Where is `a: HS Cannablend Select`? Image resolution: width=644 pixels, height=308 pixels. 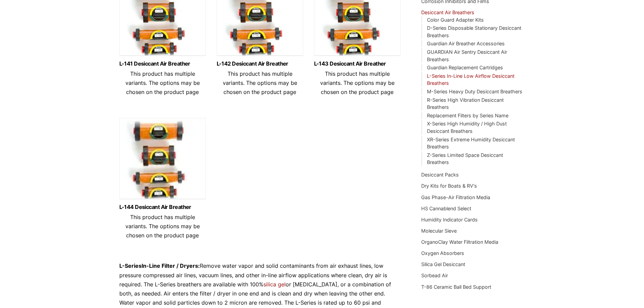
a: HS Cannablend Select is located at coordinates (446, 208).